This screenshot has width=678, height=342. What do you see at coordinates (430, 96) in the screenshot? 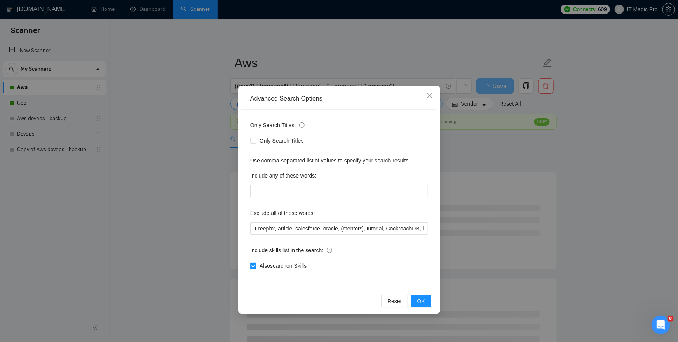
I see `span: close` at bounding box center [430, 96].